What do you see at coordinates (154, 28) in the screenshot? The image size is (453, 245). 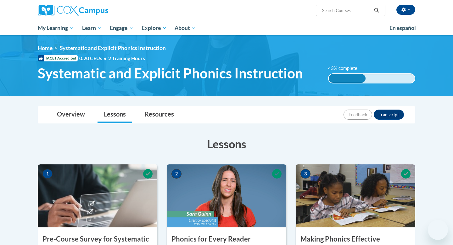 I see `span: Explore` at bounding box center [154, 28].